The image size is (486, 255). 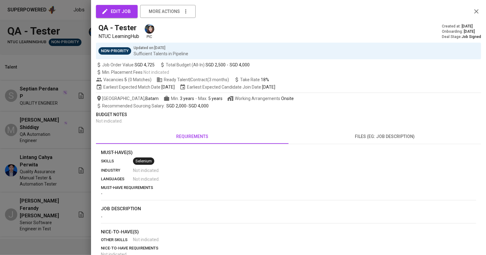 What do you see at coordinates (193, 80) in the screenshot?
I see `span: Ready Talent | Contract (3 months)` at bounding box center [193, 80].